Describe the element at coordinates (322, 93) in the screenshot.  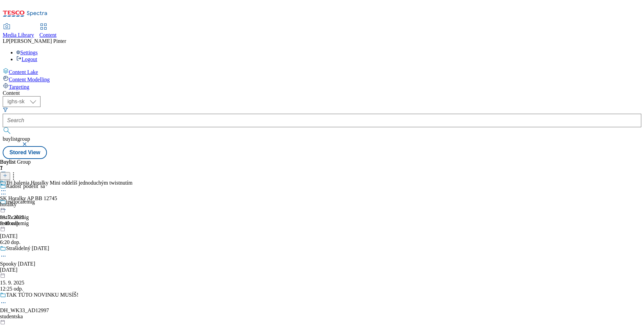
I see `div: Content` at that location.